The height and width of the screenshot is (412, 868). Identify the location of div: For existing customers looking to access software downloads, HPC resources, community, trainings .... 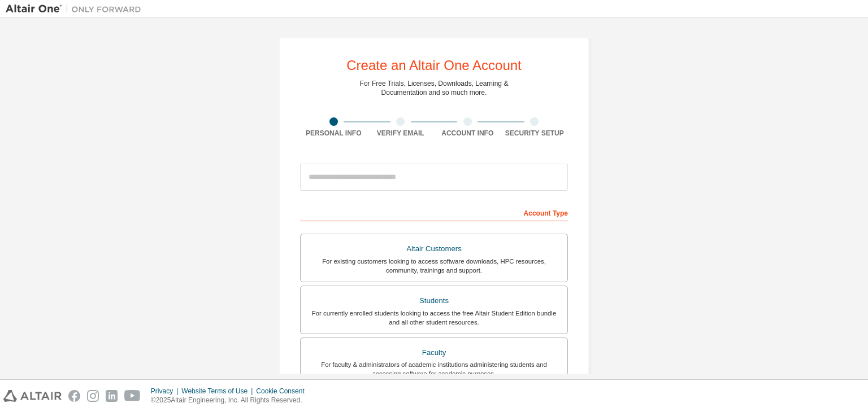
(434, 266).